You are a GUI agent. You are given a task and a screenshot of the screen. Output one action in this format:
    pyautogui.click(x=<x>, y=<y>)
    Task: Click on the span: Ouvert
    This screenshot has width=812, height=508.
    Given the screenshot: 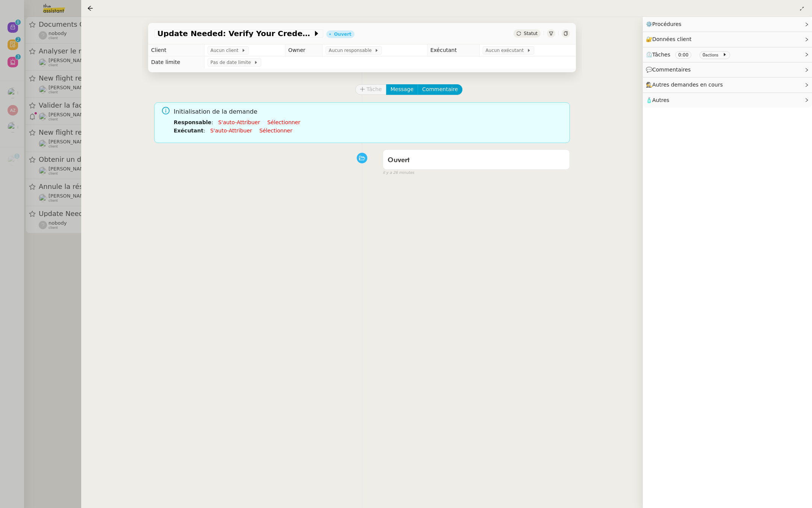 What is the action you would take?
    pyautogui.click(x=399, y=160)
    